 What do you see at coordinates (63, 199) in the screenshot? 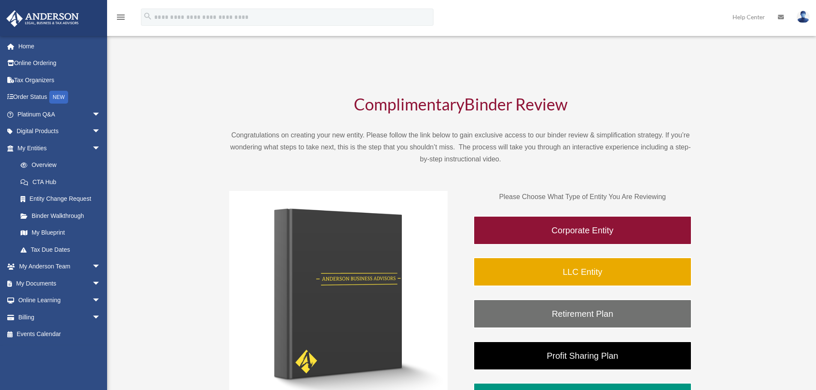
I see `a: Entity Change Request` at bounding box center [63, 199].